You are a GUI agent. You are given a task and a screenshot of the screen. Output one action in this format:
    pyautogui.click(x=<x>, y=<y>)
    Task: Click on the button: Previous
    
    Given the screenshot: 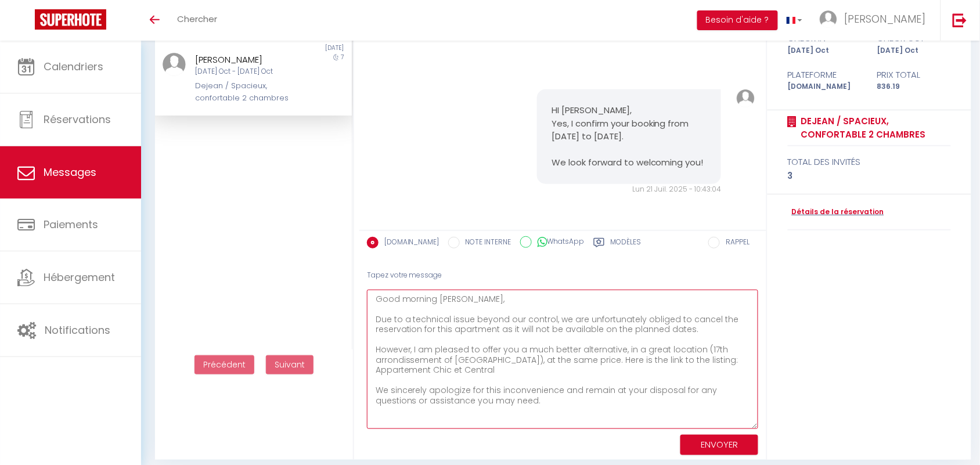 What is the action you would take?
    pyautogui.click(x=224, y=365)
    